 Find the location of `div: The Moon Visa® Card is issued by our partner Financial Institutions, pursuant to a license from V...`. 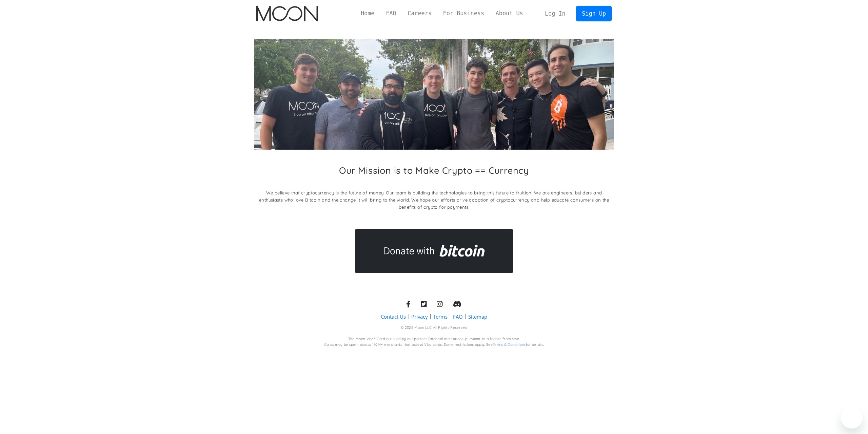

div: The Moon Visa® Card is issued by our partner Financial Institutions, pursuant to a license from V... is located at coordinates (434, 339).